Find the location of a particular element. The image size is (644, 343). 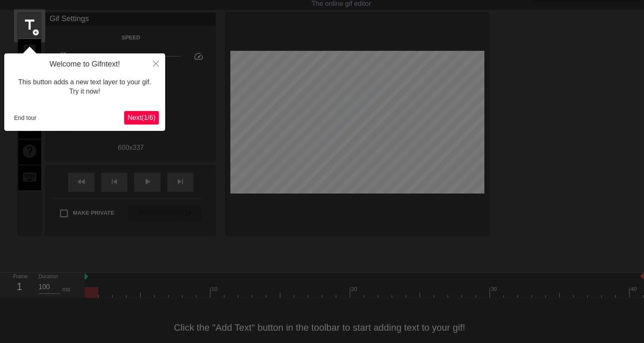

button: End tour is located at coordinates (25, 118).